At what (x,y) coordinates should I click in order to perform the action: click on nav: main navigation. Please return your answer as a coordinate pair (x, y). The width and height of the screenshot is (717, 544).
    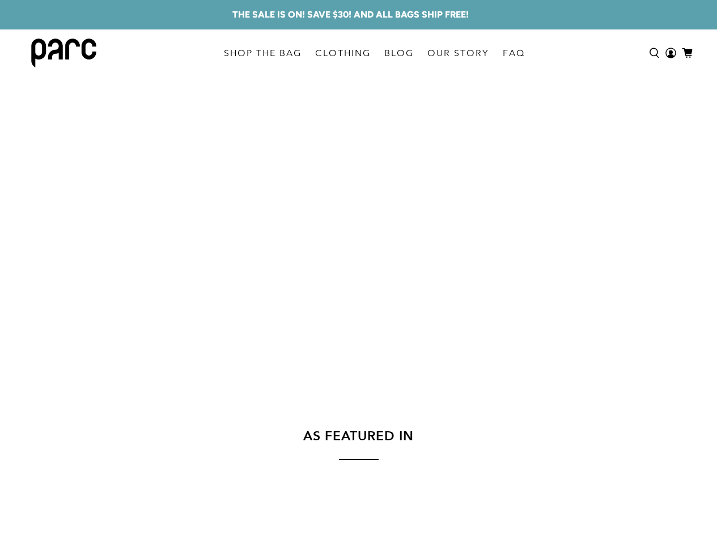
    Looking at the image, I should click on (374, 53).